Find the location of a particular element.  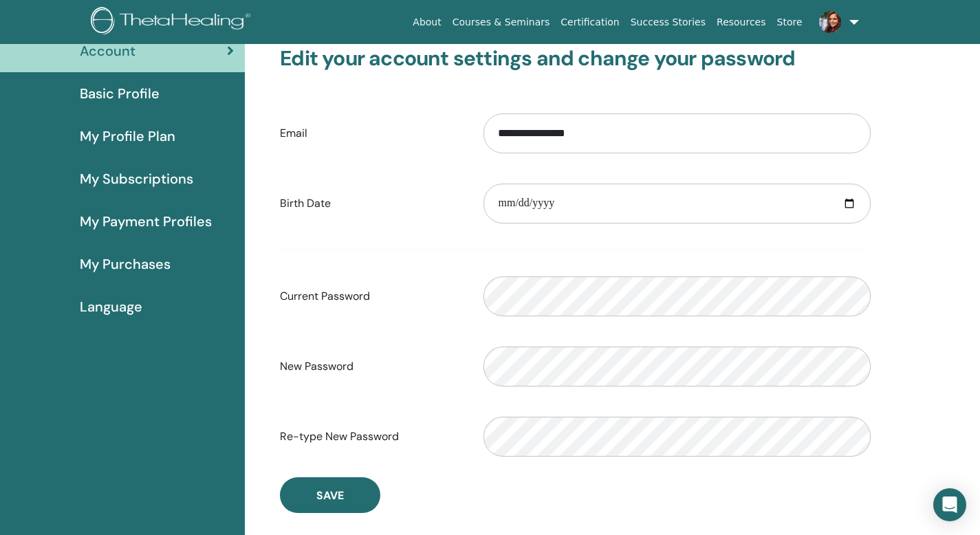

a: About is located at coordinates (426, 22).